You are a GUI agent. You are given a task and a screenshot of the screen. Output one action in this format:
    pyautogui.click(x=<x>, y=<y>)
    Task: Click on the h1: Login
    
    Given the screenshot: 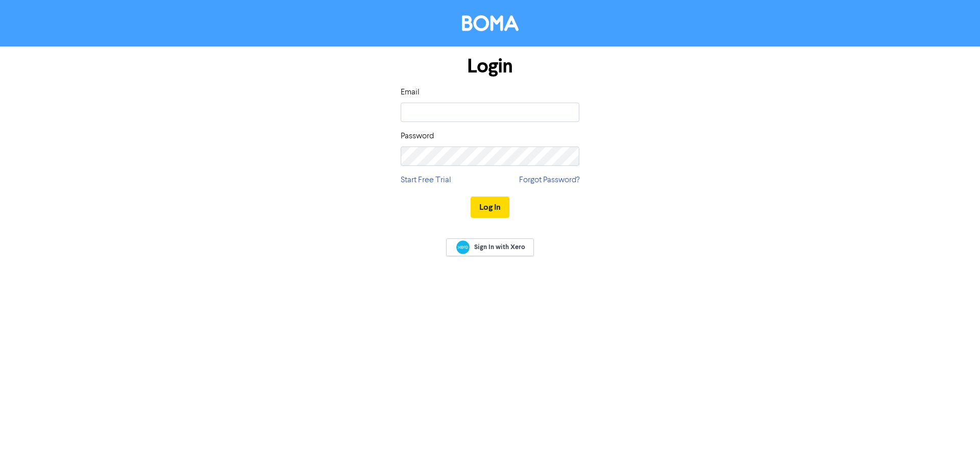 What is the action you would take?
    pyautogui.click(x=490, y=66)
    